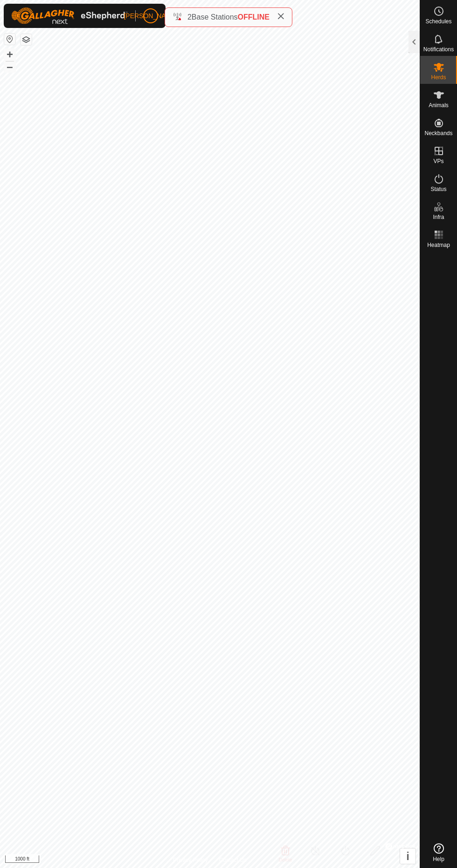 The image size is (457, 868). Describe the element at coordinates (438, 853) in the screenshot. I see `a: Help` at that location.